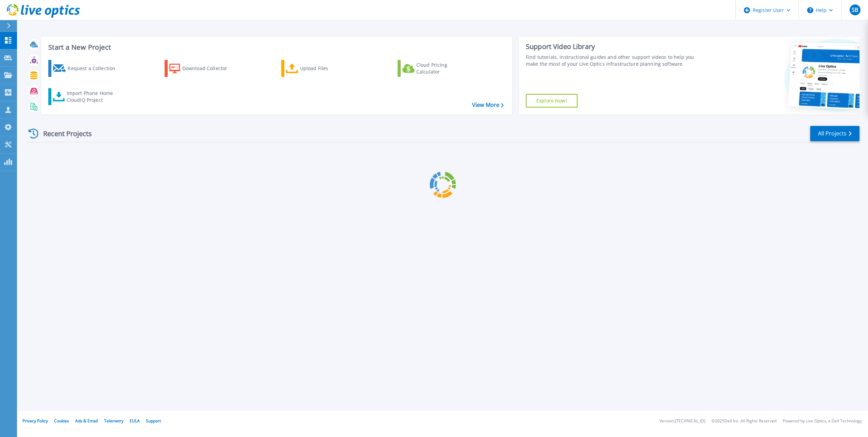  I want to click on a: Upload Files, so click(319, 68).